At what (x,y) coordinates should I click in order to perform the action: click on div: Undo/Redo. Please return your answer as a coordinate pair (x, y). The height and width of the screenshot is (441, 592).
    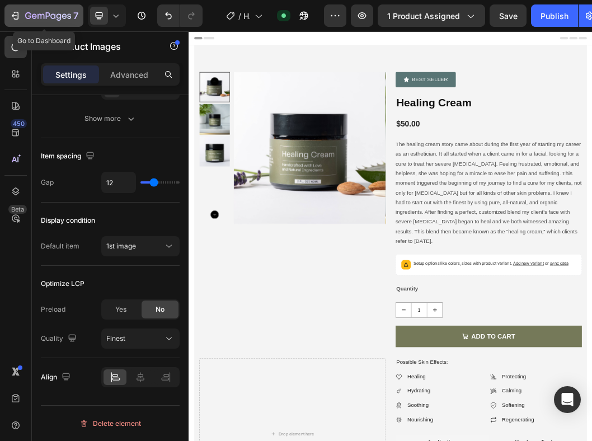
    Looking at the image, I should click on (180, 16).